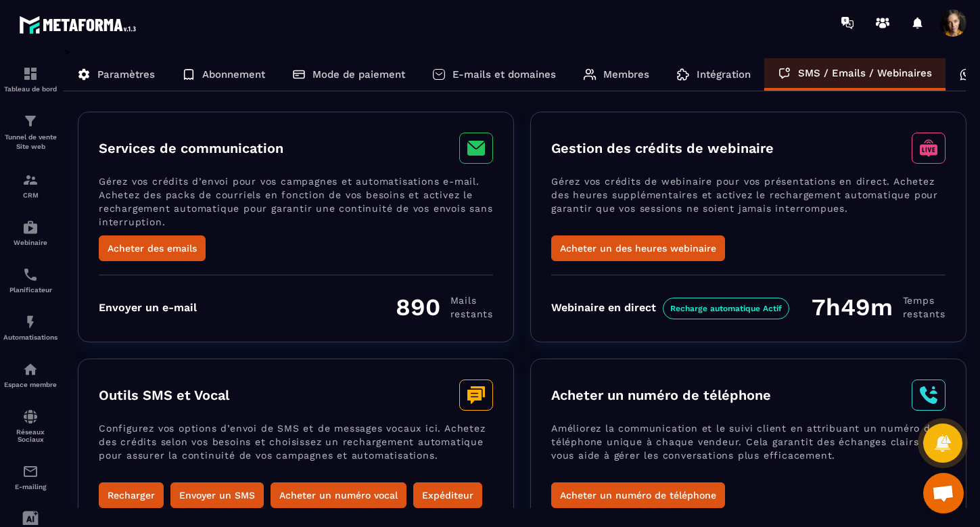 Image resolution: width=980 pixels, height=527 pixels. What do you see at coordinates (30, 486) in the screenshot?
I see `p: E-mailing` at bounding box center [30, 486].